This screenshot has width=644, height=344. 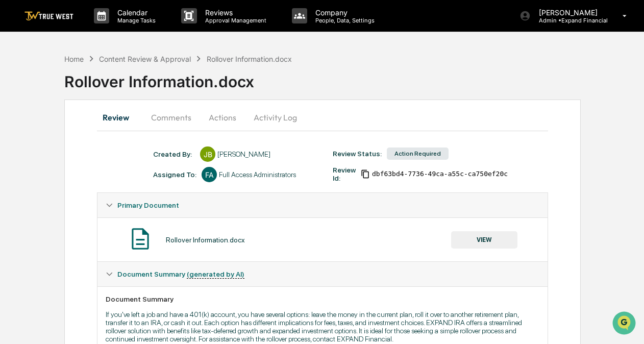 I want to click on img: f2157a4c-a0d3-4daa-907e-bb6f0de503a5-1751232295721, so click(x=13, y=13).